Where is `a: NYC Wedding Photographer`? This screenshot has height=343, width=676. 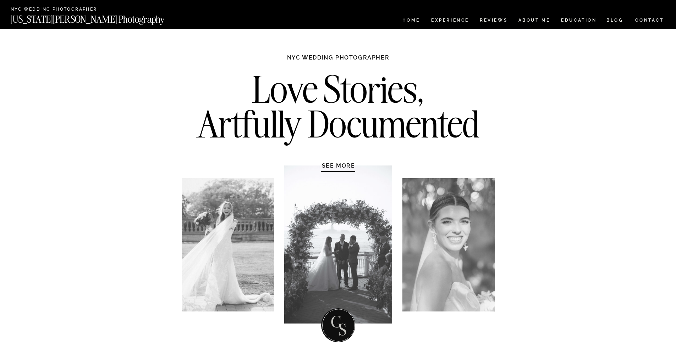
a: NYC Wedding Photographer is located at coordinates (64, 10).